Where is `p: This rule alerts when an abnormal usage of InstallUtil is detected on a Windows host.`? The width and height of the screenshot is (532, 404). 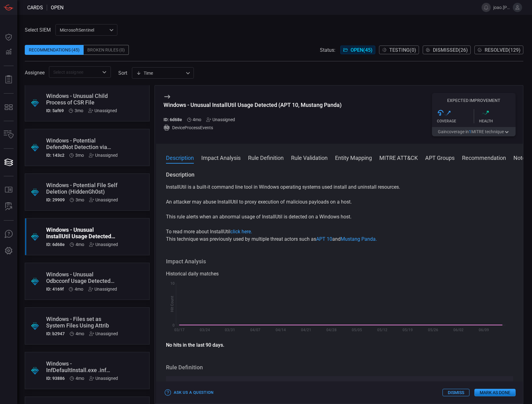 p: This rule alerts when an abnormal usage of InstallUtil is detected on a Windows host. is located at coordinates (340, 217).